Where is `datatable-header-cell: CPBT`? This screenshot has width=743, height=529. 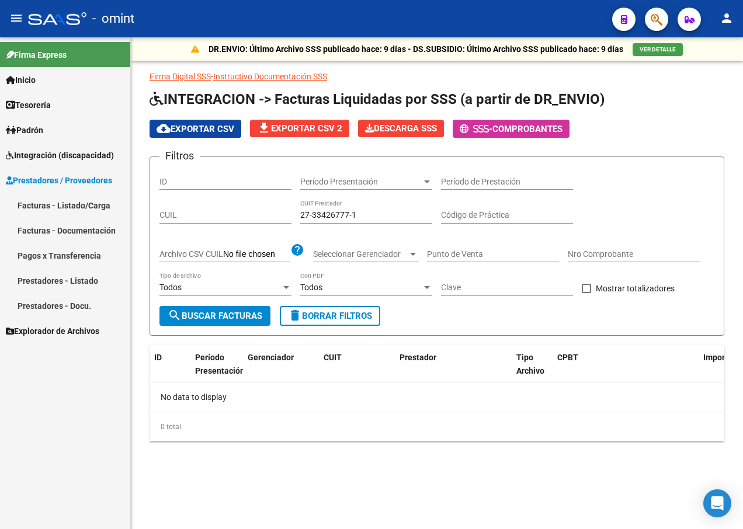
datatable-header-cell: CPBT is located at coordinates (626, 371).